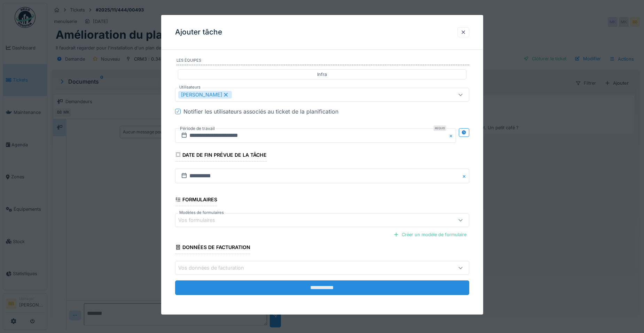  Describe the element at coordinates (196, 200) in the screenshot. I see `div: Formulaires` at that location.